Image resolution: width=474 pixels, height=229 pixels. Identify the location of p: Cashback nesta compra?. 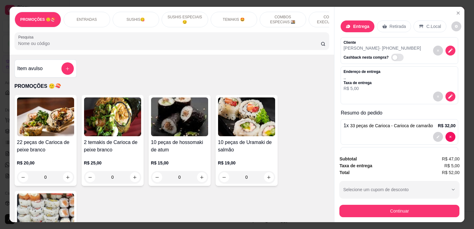
(365, 57).